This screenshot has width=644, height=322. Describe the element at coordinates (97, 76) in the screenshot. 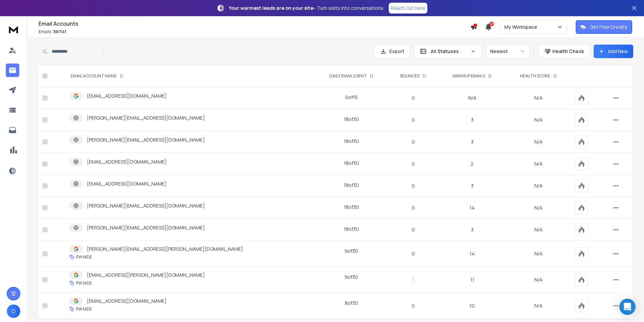

I see `div: EMAIL ACCOUNT NAME` at that location.